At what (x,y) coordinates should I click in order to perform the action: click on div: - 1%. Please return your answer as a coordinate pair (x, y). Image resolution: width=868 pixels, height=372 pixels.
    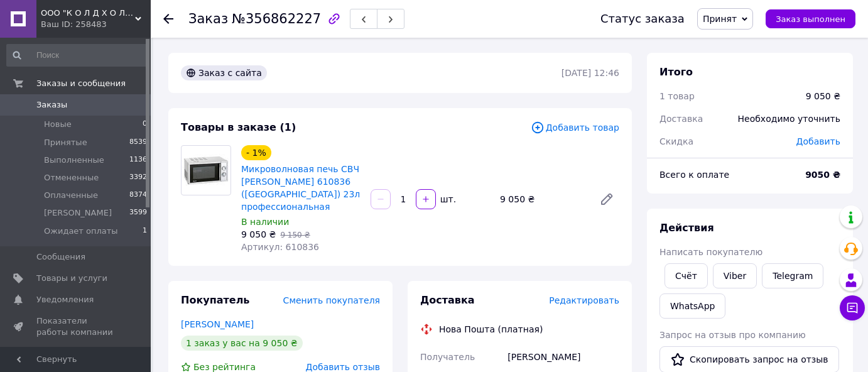
    Looking at the image, I should click on (257, 153).